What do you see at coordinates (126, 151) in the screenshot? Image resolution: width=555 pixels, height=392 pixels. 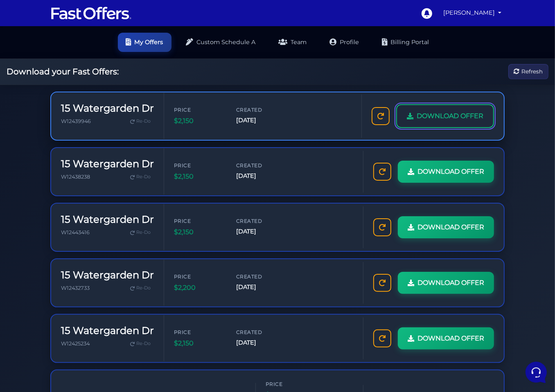 I see `a: Open Help Center` at bounding box center [126, 151].